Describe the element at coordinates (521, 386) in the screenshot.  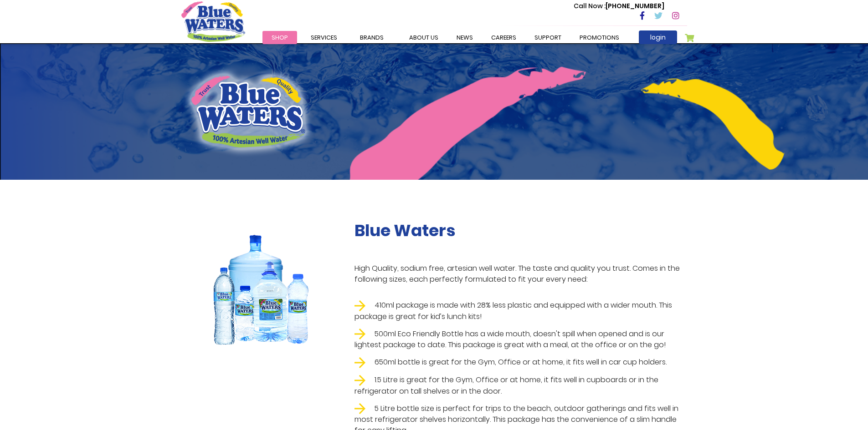
I see `li: 1.5 Litre is great for the Gym, Office or at home, it fits well in cupboards or in the refrigerat...` at that location.